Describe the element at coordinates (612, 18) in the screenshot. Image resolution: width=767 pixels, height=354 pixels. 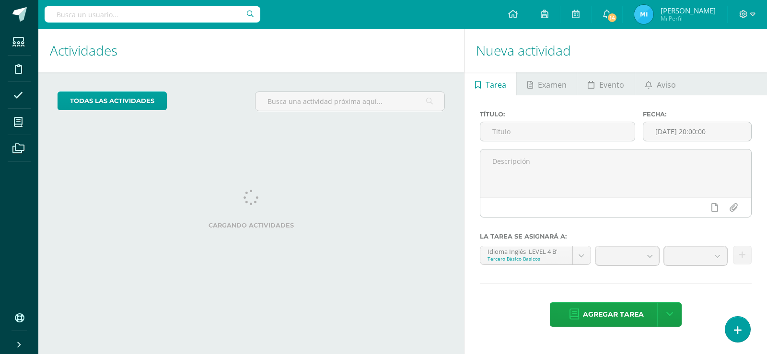
I see `span: 14` at that location.